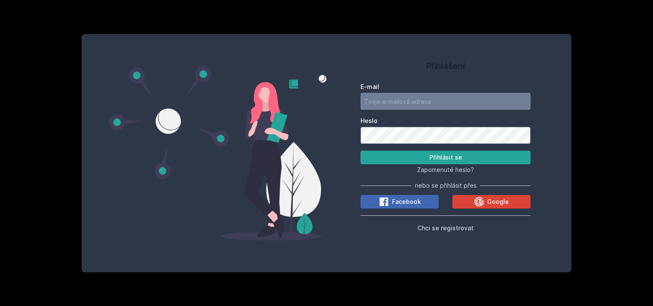  What do you see at coordinates (445, 87) in the screenshot?
I see `label: E-mail` at bounding box center [445, 87].